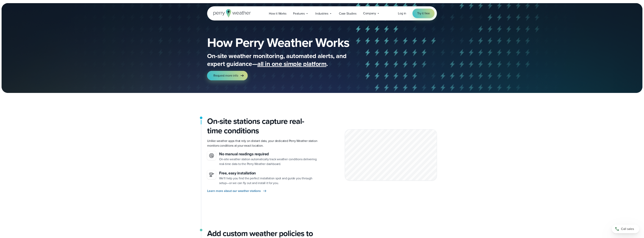 The width and height of the screenshot is (644, 238). What do you see at coordinates (269, 173) in the screenshot?
I see `h3: Free, easy installation` at bounding box center [269, 173].